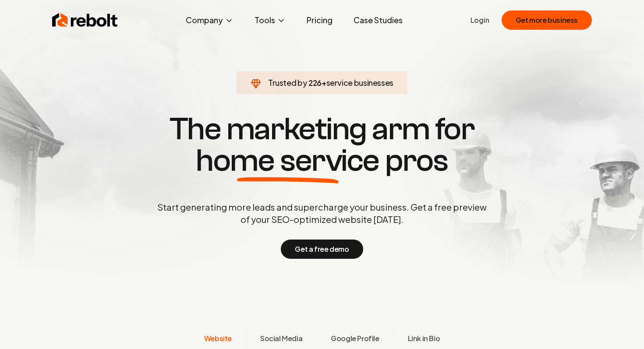 This screenshot has height=349, width=644. Describe the element at coordinates (547, 20) in the screenshot. I see `button: Get more business` at that location.